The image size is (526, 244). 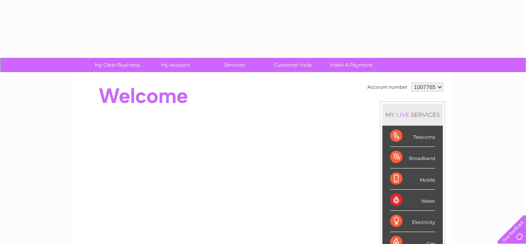 What do you see at coordinates (412, 221) in the screenshot?
I see `div: Electricity` at bounding box center [412, 221].